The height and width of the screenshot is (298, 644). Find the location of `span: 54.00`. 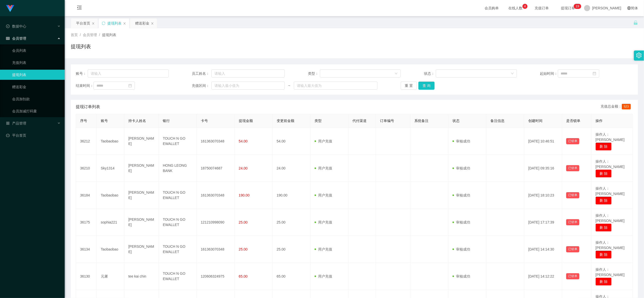

span: 54.00 is located at coordinates (243, 141).